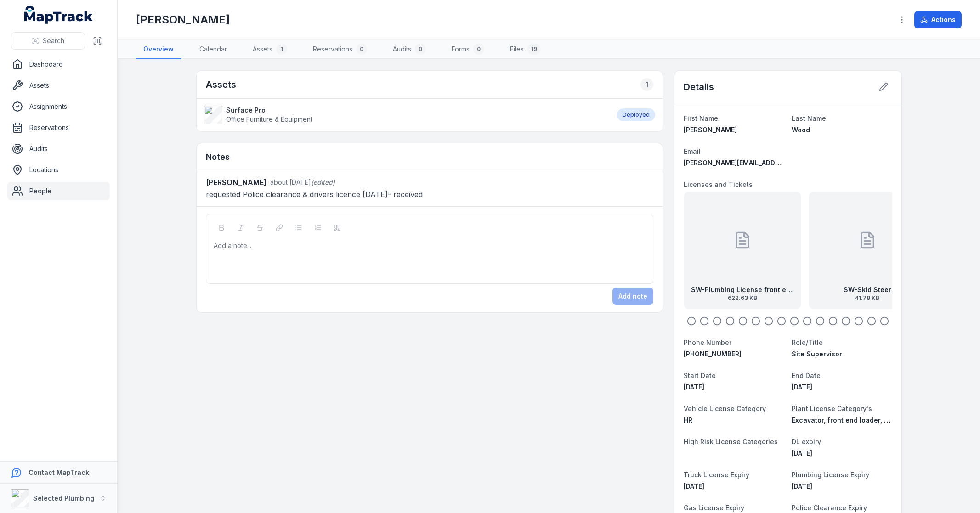 Image resolution: width=980 pixels, height=513 pixels. What do you see at coordinates (58, 170) in the screenshot?
I see `a: Locations` at bounding box center [58, 170].